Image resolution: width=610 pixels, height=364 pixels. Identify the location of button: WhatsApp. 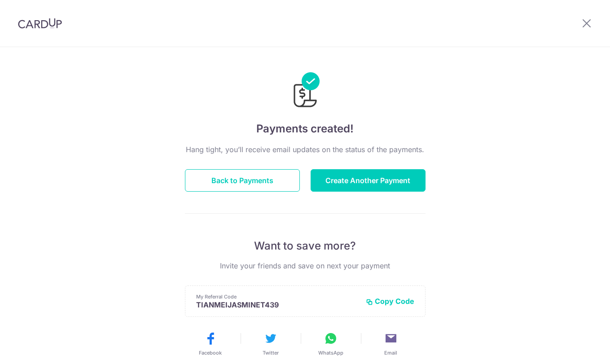
(331, 344).